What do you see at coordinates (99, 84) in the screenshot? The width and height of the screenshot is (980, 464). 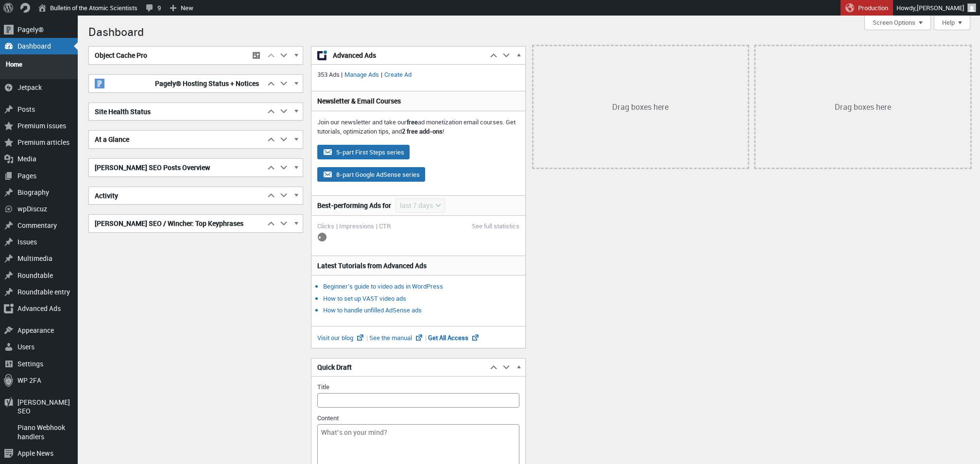 I see `img: pagely-w-on-b20x20.png` at bounding box center [99, 84].